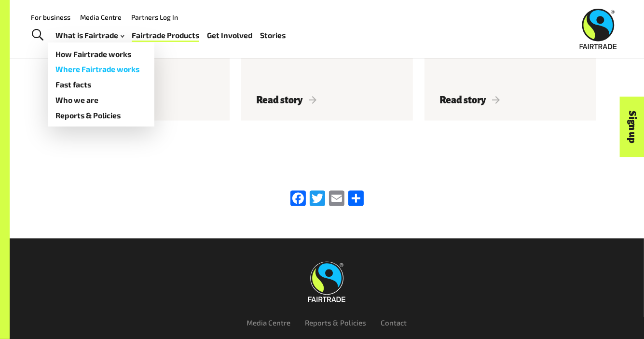 This screenshot has width=644, height=339. Describe the element at coordinates (101, 100) in the screenshot. I see `a: Who we are` at that location.